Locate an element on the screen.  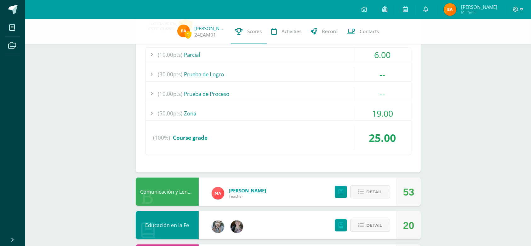
span: 19.00 is located at coordinates (383, 113).